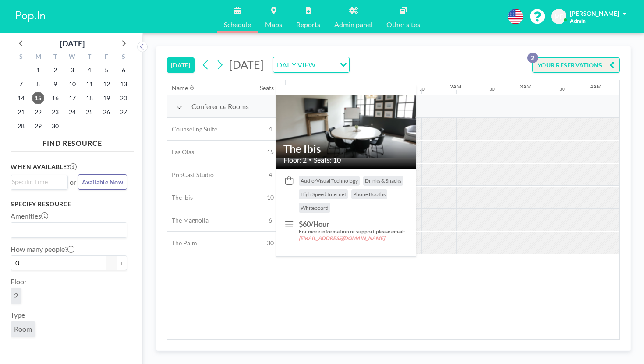  What do you see at coordinates (55, 84) in the screenshot?
I see `span: Tuesday, September 9, 2025` at bounding box center [55, 84].